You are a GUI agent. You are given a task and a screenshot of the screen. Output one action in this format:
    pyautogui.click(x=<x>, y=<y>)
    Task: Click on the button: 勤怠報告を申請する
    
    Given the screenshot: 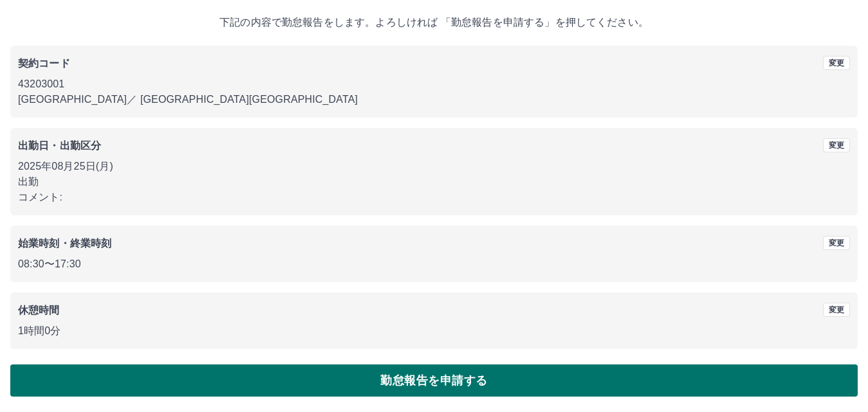 What is the action you would take?
    pyautogui.click(x=434, y=380)
    